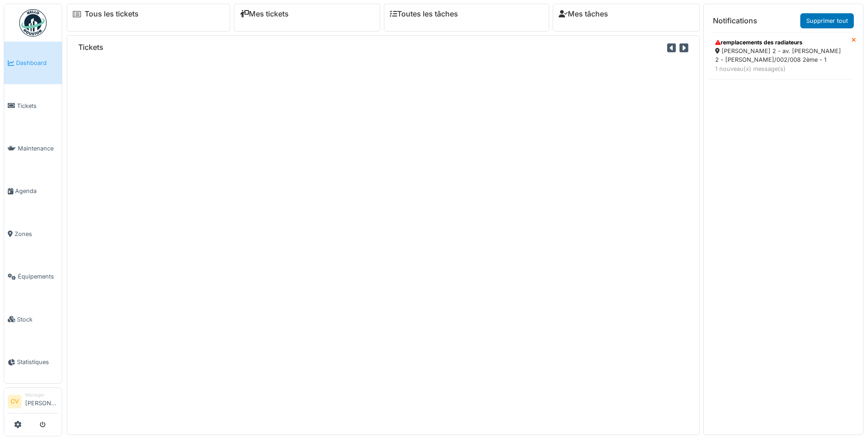 This screenshot has height=440, width=868. What do you see at coordinates (38, 105) in the screenshot?
I see `span: Tickets` at bounding box center [38, 105].